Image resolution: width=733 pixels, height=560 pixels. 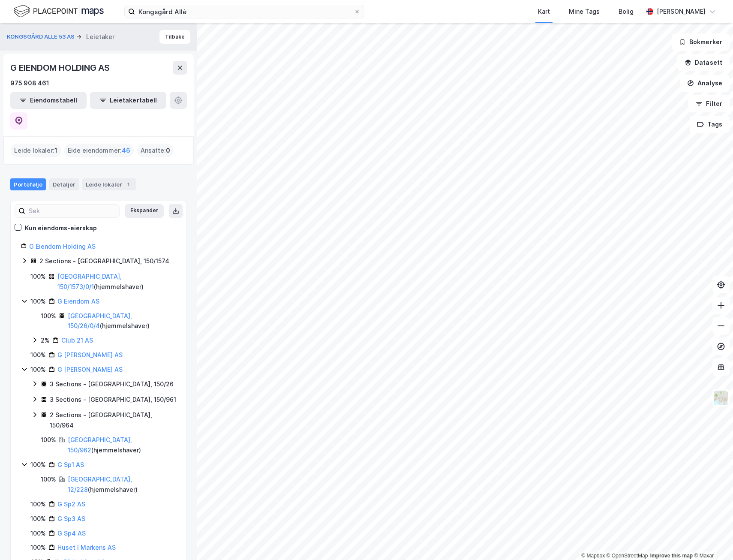 What do you see at coordinates (48, 100) in the screenshot?
I see `button: Eiendomstabell` at bounding box center [48, 100].